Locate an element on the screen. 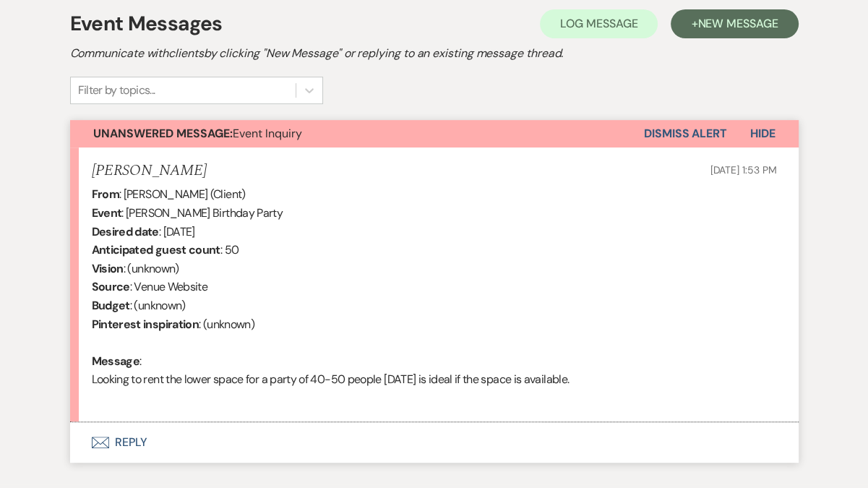 This screenshot has height=488, width=868. b: Desired date is located at coordinates (125, 232).